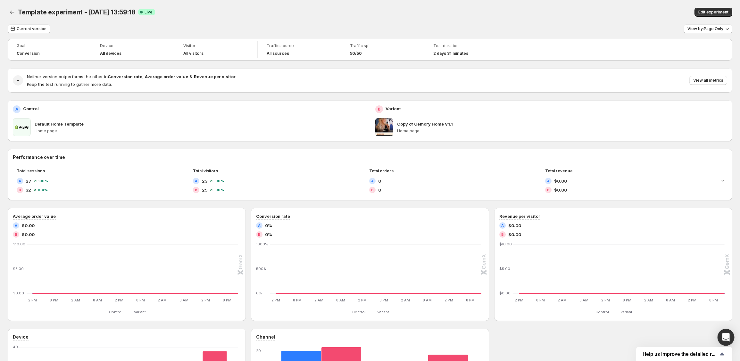  What do you see at coordinates (356, 54) in the screenshot?
I see `span: 50/50` at bounding box center [356, 54].